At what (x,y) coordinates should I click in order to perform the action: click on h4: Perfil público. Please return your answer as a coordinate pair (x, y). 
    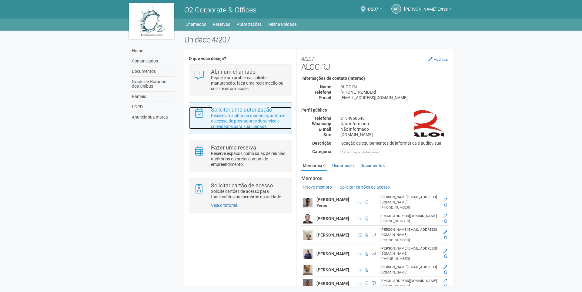
    Looking at the image, I should click on (375, 110).